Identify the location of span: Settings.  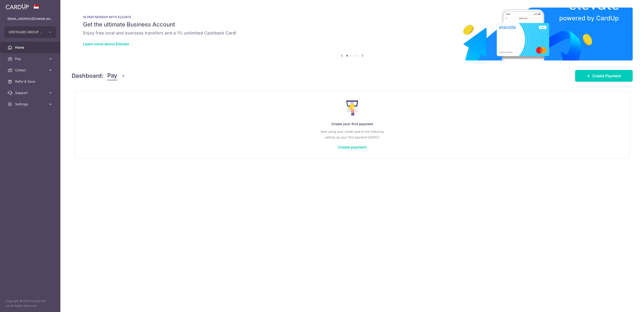
(30, 104).